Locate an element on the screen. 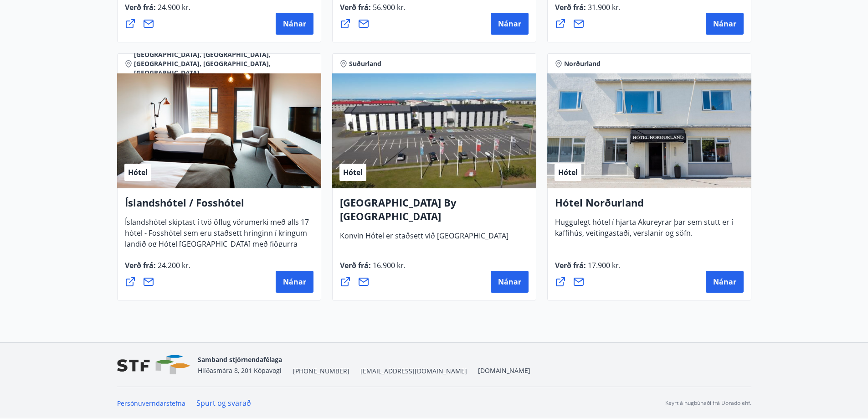 This screenshot has width=868, height=419. span: Norðurland is located at coordinates (582, 64).